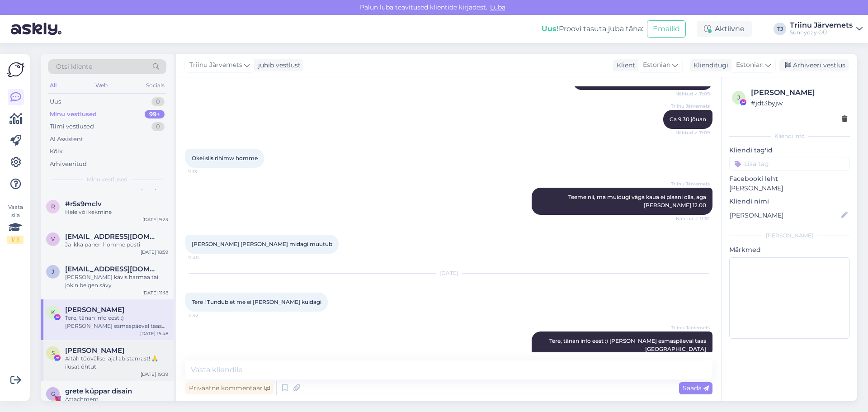 Image resolution: width=868 pixels, height=412 pixels. What do you see at coordinates (66, 139) in the screenshot?
I see `div: AI Assistent` at bounding box center [66, 139].